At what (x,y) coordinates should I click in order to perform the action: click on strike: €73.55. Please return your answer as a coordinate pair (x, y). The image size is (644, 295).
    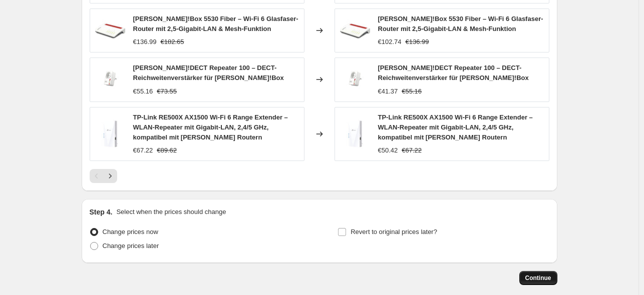
    Looking at the image, I should click on (166, 91).